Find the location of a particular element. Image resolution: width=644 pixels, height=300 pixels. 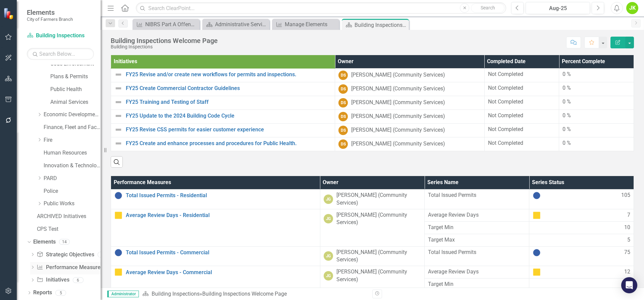

span: Administrator is located at coordinates (123, 294).